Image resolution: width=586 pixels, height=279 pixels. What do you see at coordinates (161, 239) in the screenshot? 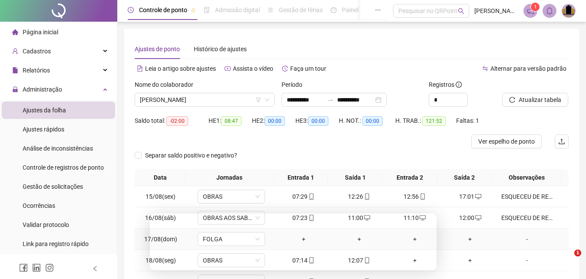
I see `span: 17/08(dom)` at bounding box center [161, 239].